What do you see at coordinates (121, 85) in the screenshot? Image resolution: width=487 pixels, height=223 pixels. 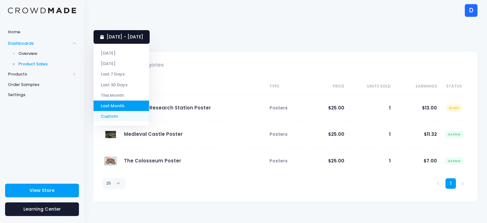 I see `li: Last 30 Days` at bounding box center [121, 85].